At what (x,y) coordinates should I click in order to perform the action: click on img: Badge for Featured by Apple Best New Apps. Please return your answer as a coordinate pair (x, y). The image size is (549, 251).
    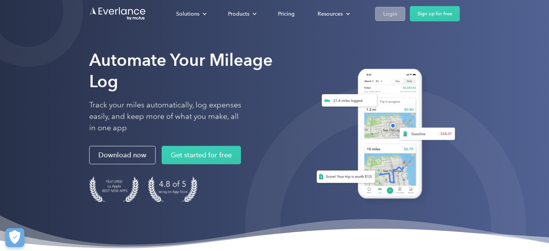
    Looking at the image, I should click on (114, 189).